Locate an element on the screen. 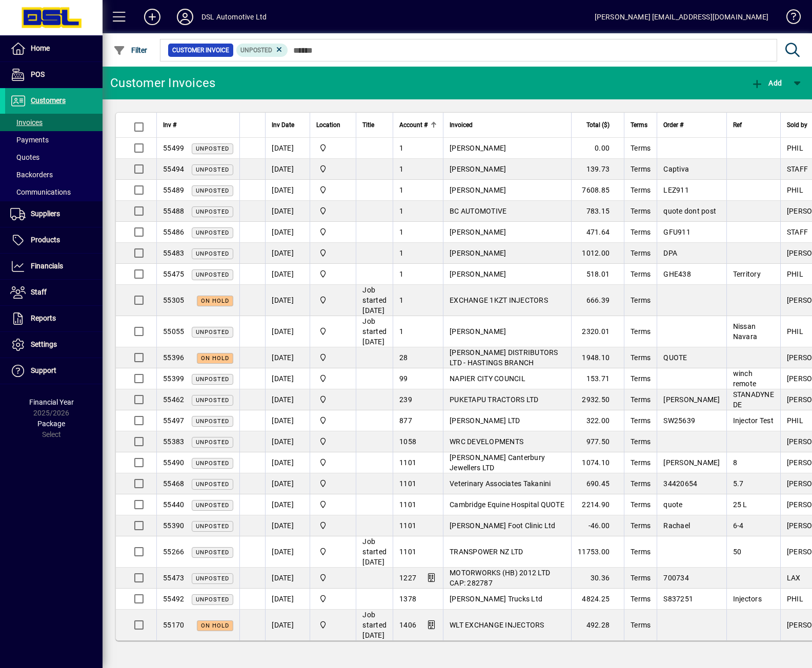 This screenshot has width=812, height=668. span: Financial Year is located at coordinates (51, 402).